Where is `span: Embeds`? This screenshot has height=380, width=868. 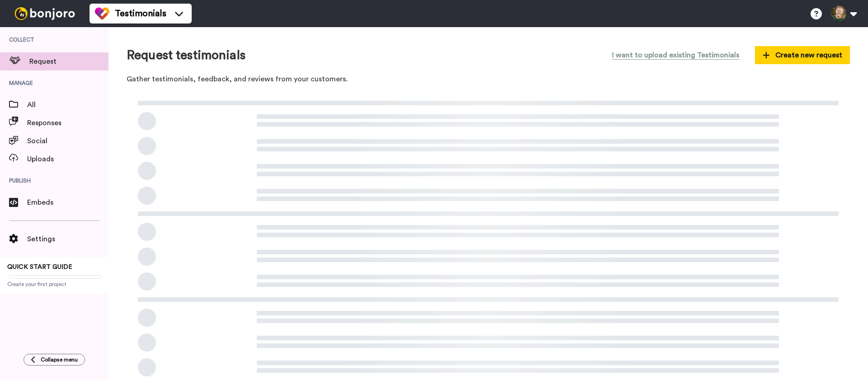 span: Embeds is located at coordinates (67, 202).